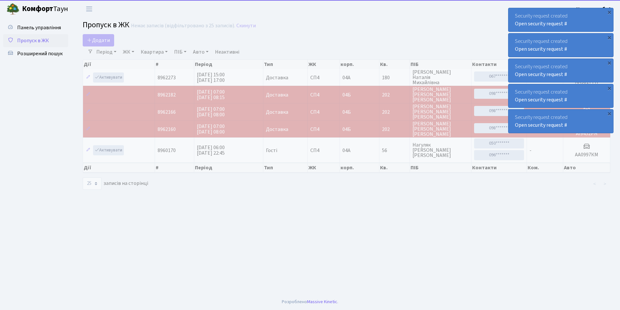 This screenshot has height=310, width=620. I want to click on span: Розширений пошук, so click(40, 54).